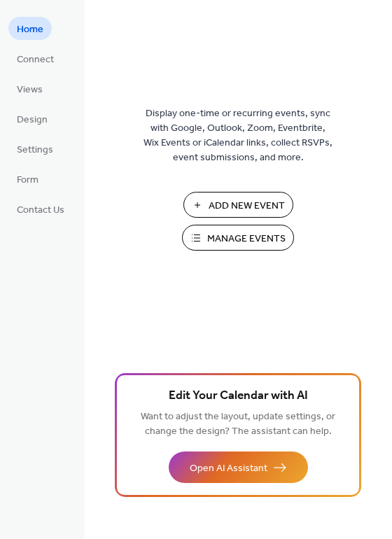 The width and height of the screenshot is (392, 539). I want to click on a: Views, so click(29, 88).